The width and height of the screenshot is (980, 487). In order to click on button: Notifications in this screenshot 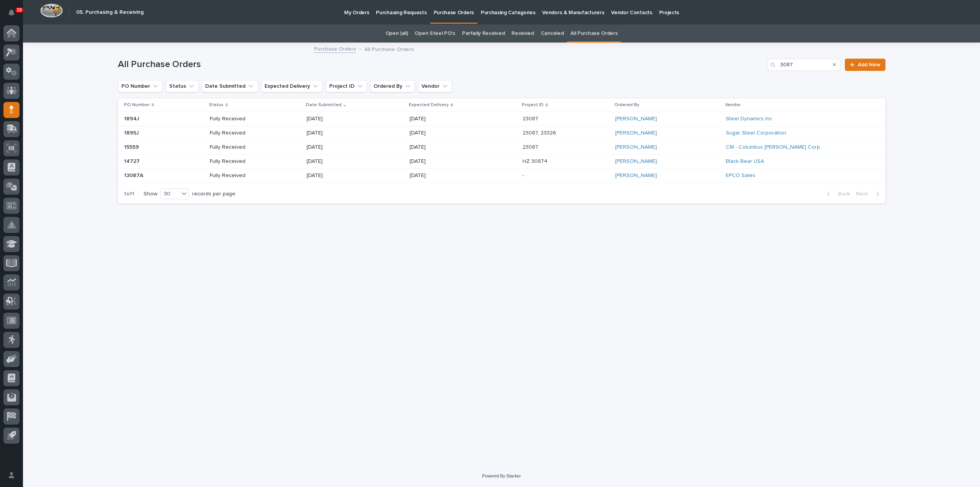, I will do `click(11, 13)`.